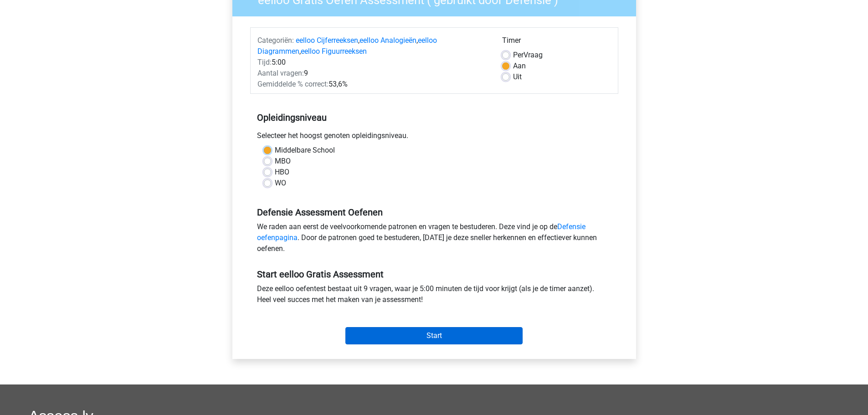 This screenshot has height=415, width=868. What do you see at coordinates (517, 77) in the screenshot?
I see `label: Uit` at bounding box center [517, 77].